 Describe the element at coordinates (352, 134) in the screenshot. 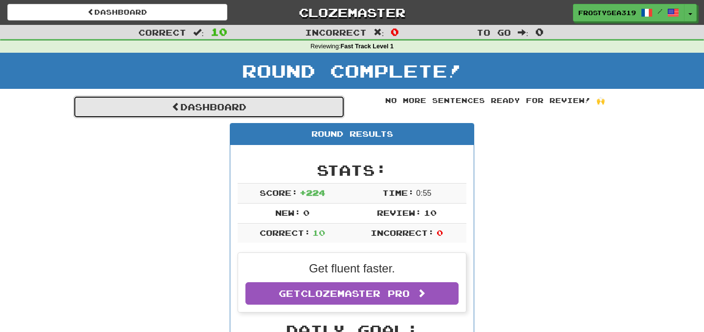

I see `div: Round Results` at that location.